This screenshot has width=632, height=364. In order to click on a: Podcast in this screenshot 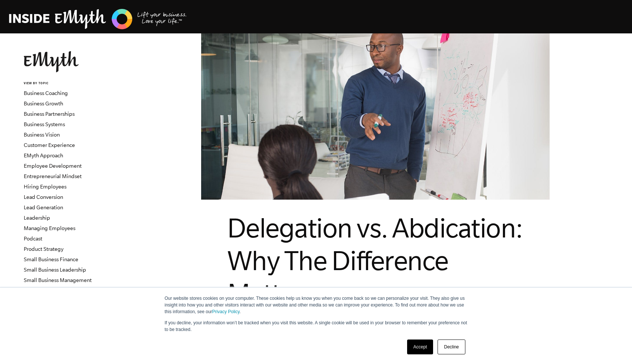, I will do `click(33, 239)`.